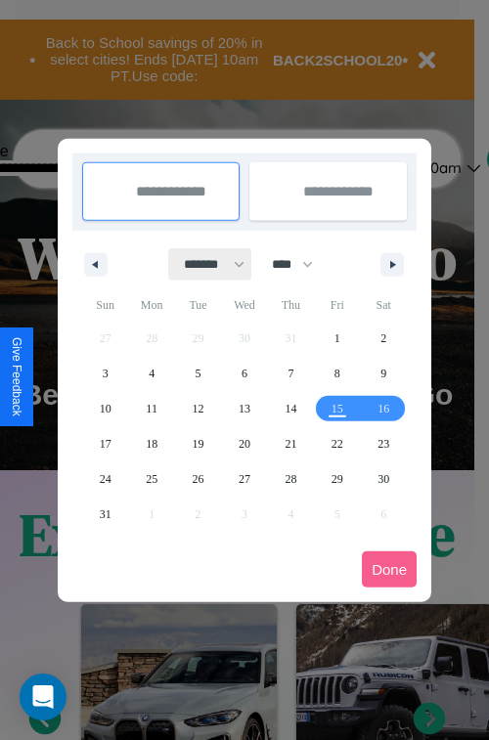 The width and height of the screenshot is (489, 740). I want to click on div: Give Feedback, so click(17, 377).